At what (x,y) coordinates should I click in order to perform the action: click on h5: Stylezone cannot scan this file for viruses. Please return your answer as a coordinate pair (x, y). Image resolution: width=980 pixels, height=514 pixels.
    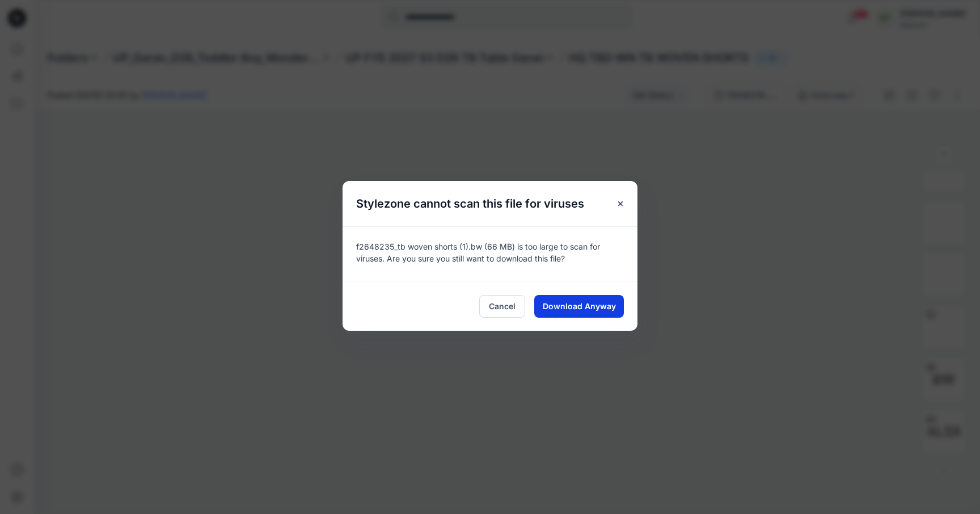
    Looking at the image, I should click on (470, 203).